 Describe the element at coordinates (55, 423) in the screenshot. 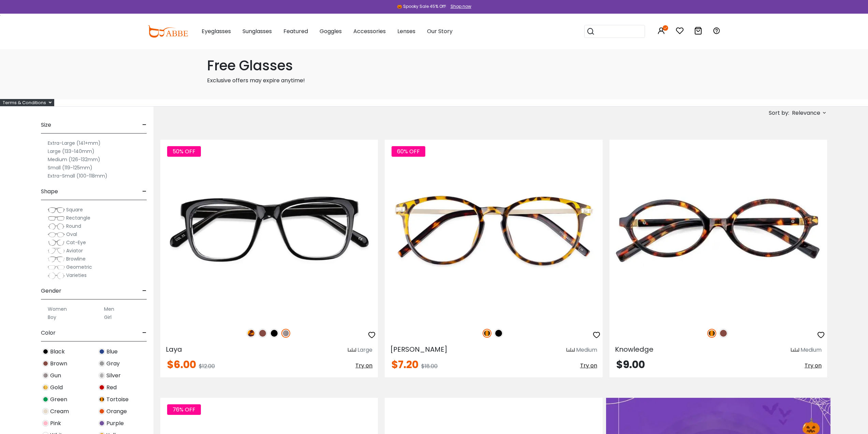

I see `span: Pink` at that location.